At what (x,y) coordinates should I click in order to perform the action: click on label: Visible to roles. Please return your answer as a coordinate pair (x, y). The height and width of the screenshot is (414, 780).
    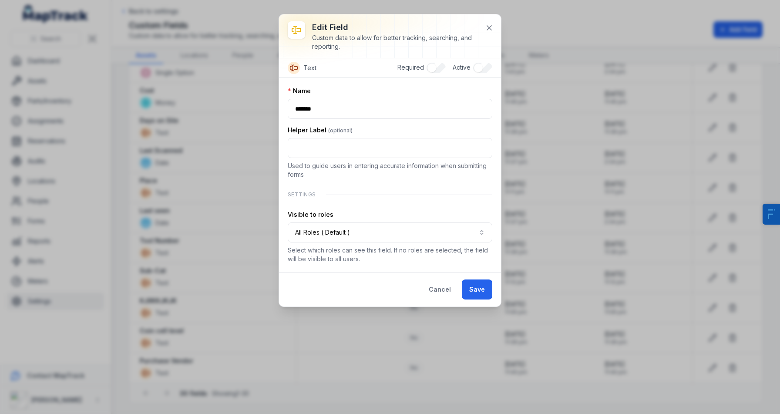
    Looking at the image, I should click on (310, 215).